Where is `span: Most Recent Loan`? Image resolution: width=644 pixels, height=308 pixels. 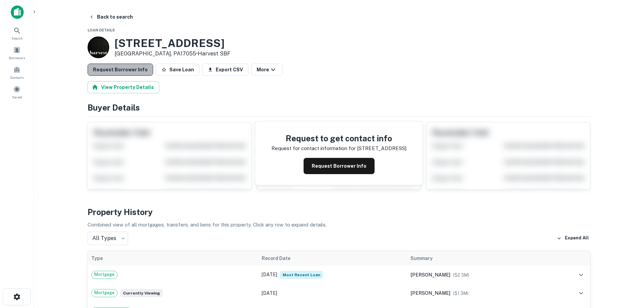
span: Most Recent Loan is located at coordinates (301, 275).